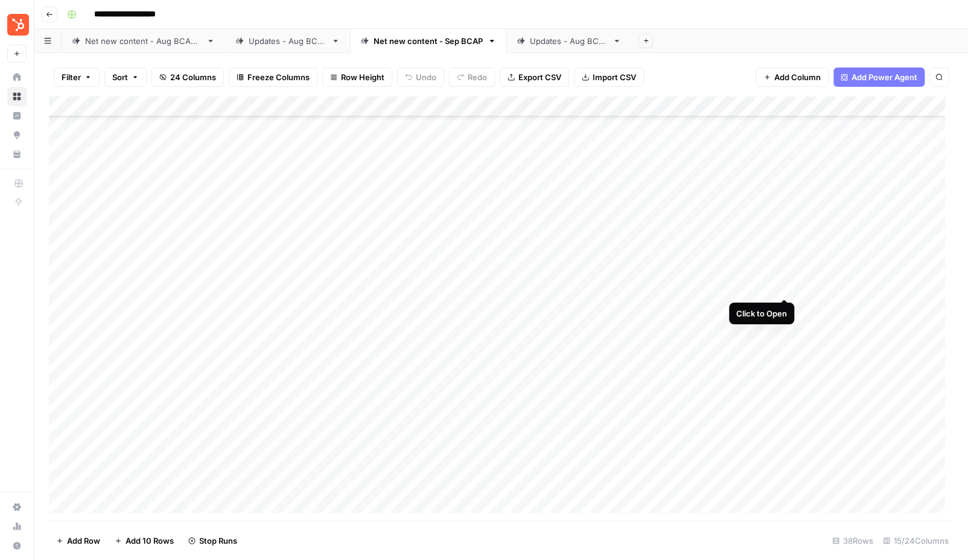  What do you see at coordinates (797, 77) in the screenshot?
I see `span: Add Column` at bounding box center [797, 77].